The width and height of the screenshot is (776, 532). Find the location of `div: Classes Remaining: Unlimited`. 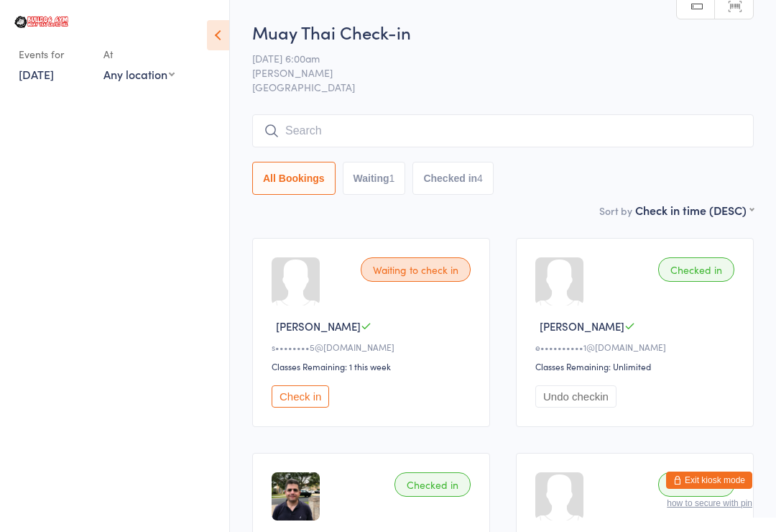

div: Classes Remaining: Unlimited is located at coordinates (637, 366).